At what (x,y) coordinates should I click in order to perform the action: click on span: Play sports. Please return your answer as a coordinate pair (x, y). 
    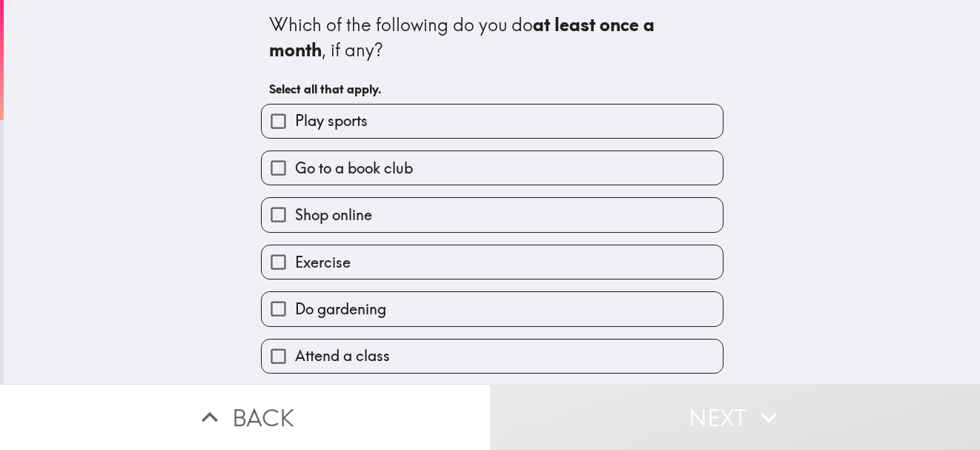
    Looking at the image, I should click on (331, 121).